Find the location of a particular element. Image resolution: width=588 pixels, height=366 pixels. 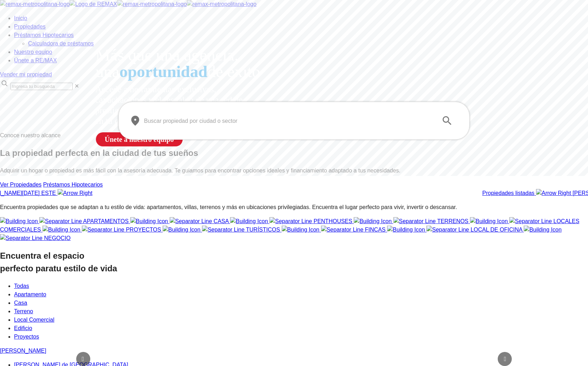

a: Casa is located at coordinates (20, 302).